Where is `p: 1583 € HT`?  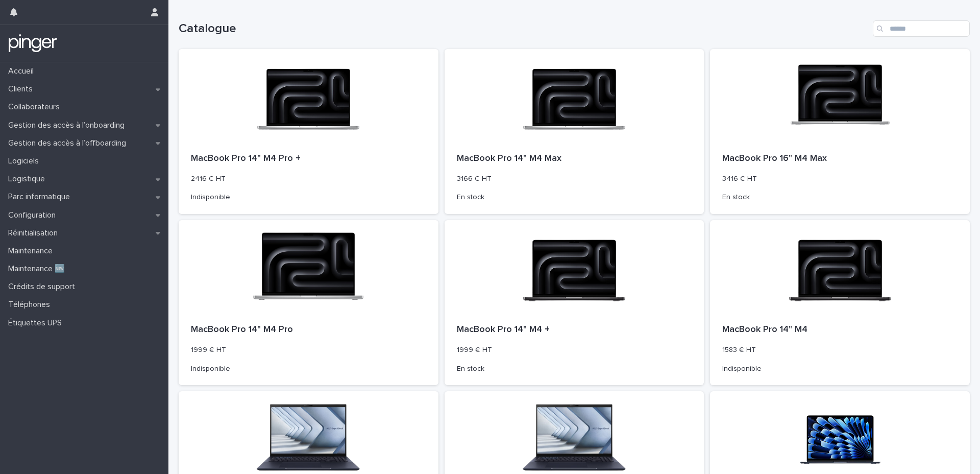 p: 1583 € HT is located at coordinates (840, 350).